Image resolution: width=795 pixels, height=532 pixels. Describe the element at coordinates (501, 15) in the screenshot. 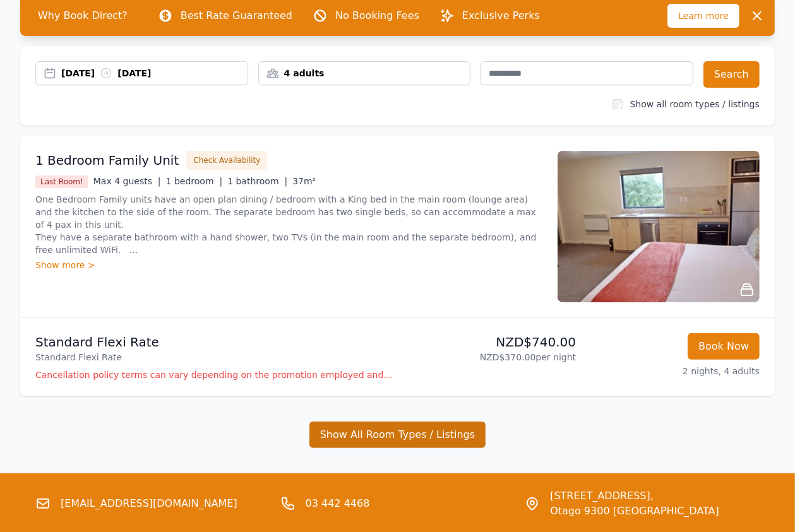

I see `p: Exclusive Perks` at that location.